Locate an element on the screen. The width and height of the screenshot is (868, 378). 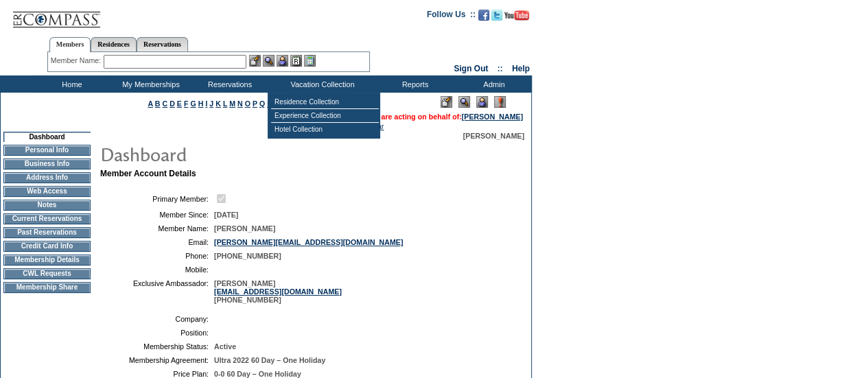
td: Membership Details is located at coordinates (47, 260).